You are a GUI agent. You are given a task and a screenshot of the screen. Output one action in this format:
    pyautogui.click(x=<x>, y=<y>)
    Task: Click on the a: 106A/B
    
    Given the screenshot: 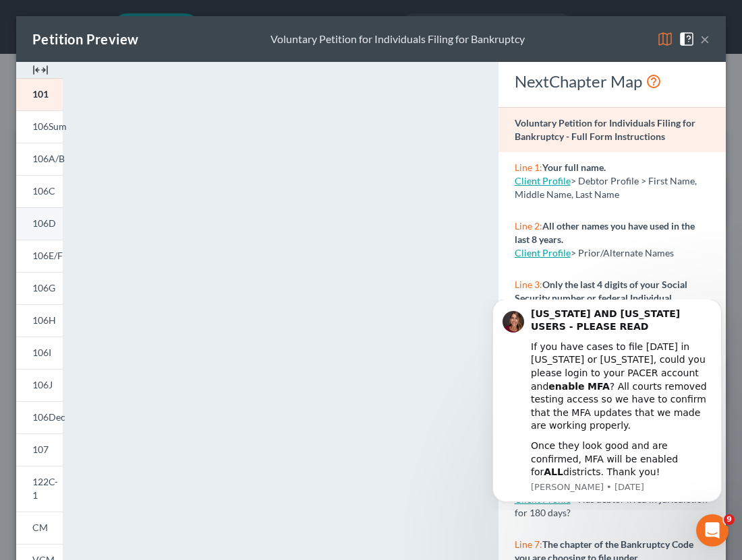 What is the action you would take?
    pyautogui.click(x=39, y=159)
    